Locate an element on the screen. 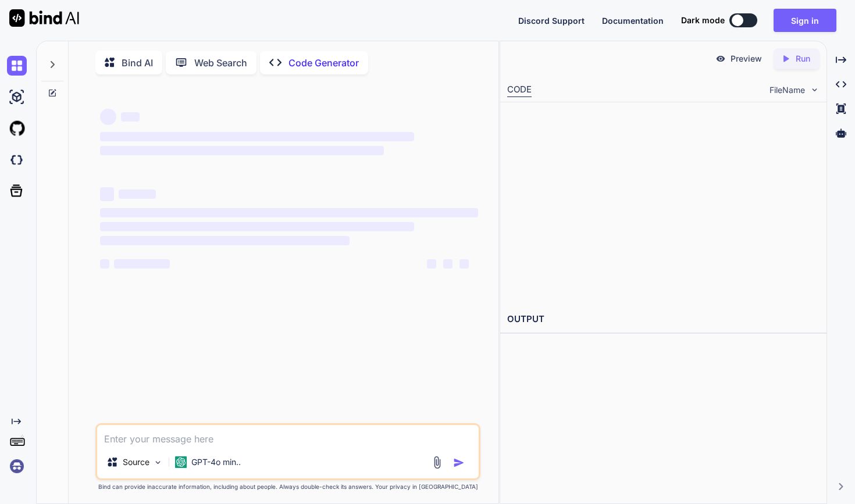  button: Sign in is located at coordinates (805, 20).